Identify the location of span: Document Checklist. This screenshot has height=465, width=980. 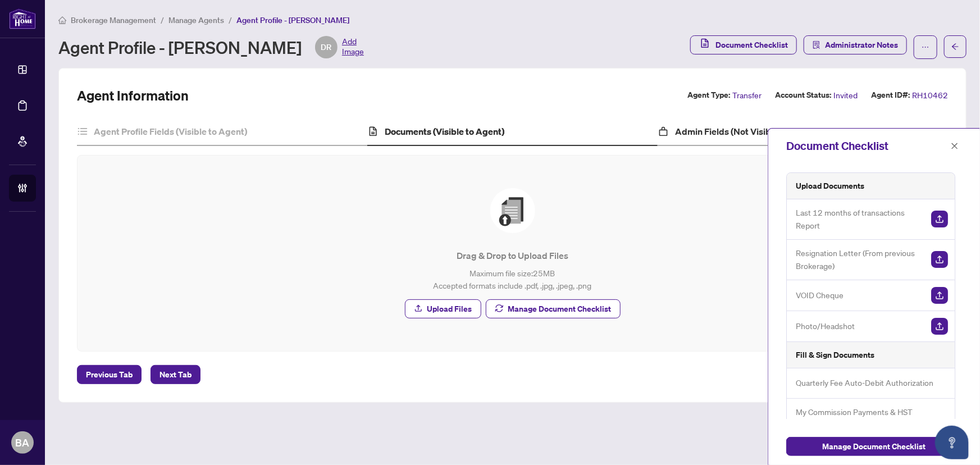
(752, 45).